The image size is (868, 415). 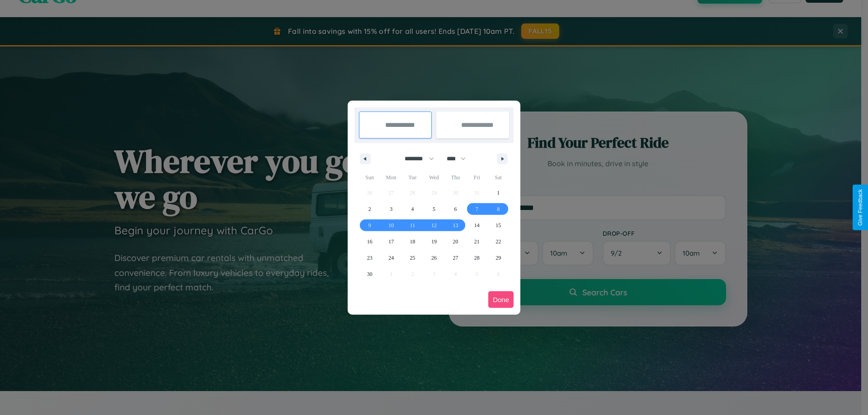 What do you see at coordinates (498, 209) in the screenshot?
I see `span: 8` at bounding box center [498, 209].